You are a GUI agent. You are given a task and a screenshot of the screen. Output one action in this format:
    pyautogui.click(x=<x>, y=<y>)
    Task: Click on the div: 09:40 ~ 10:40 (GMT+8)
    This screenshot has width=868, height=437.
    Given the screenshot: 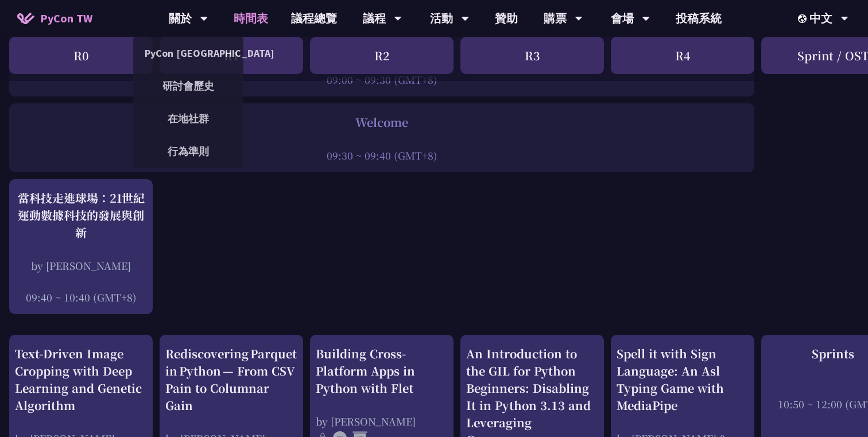 What is the action you would take?
    pyautogui.click(x=81, y=297)
    